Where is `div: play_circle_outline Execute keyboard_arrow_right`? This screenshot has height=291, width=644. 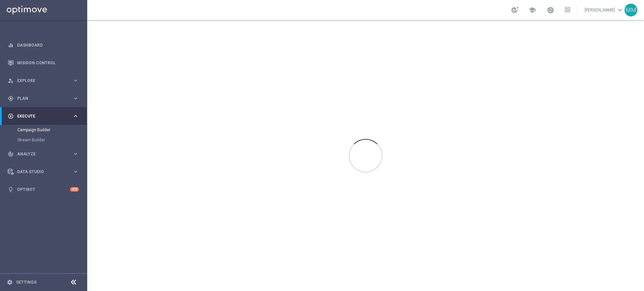
div: play_circle_outline Execute keyboard_arrow_right is located at coordinates (43, 116).